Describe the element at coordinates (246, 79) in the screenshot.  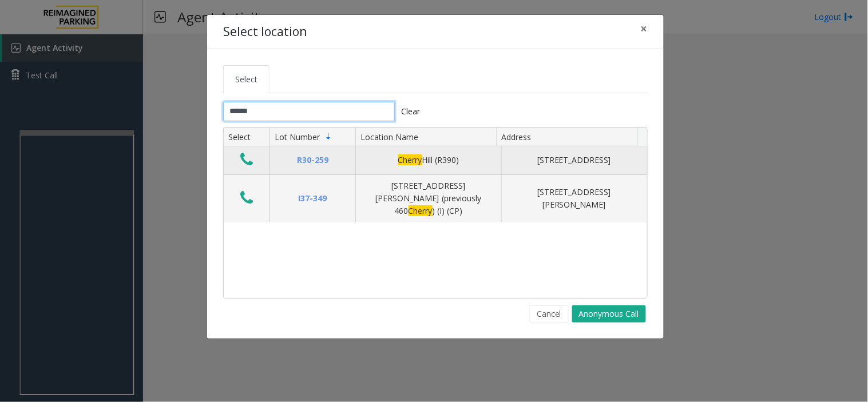
I see `span: Select` at that location.